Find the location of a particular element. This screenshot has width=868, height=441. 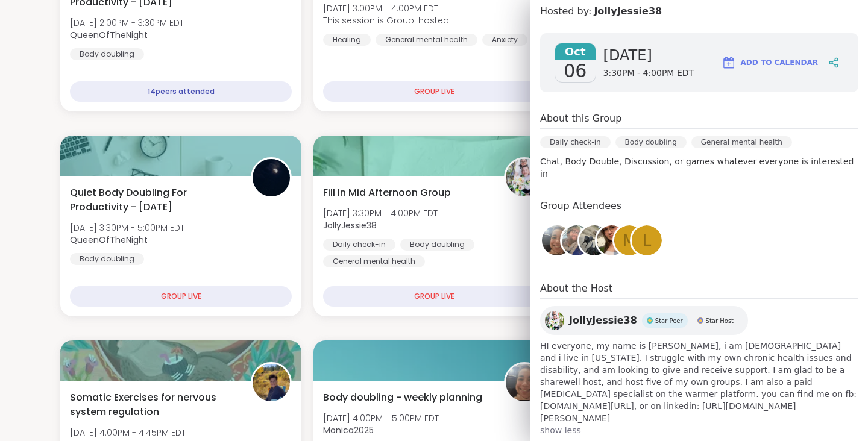

span: m is located at coordinates (630, 240).